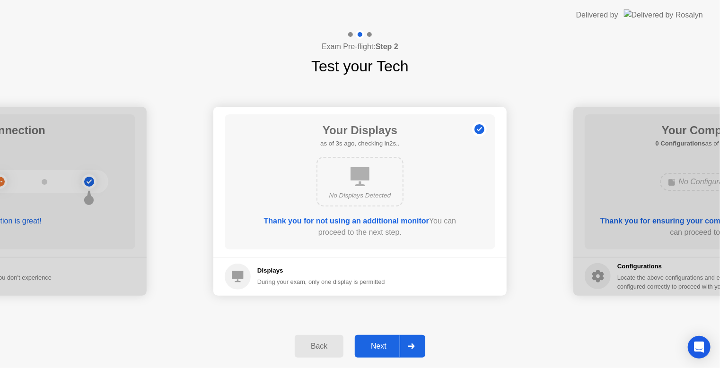 This screenshot has height=368, width=720. Describe the element at coordinates (360, 227) in the screenshot. I see `div: You can proceed to the next step.` at that location.